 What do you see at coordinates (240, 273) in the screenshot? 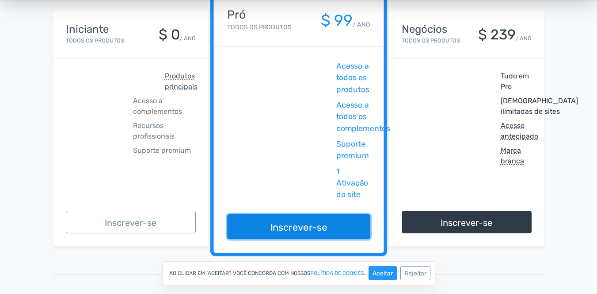
I see `font: Ao clicar em "Aceitar", você concorda com nossos` at bounding box center [240, 273].